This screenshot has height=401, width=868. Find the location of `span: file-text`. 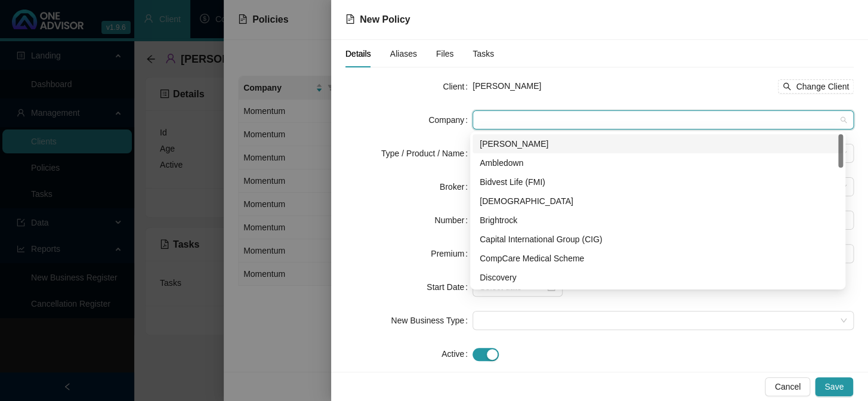

span: file-text is located at coordinates (350, 19).